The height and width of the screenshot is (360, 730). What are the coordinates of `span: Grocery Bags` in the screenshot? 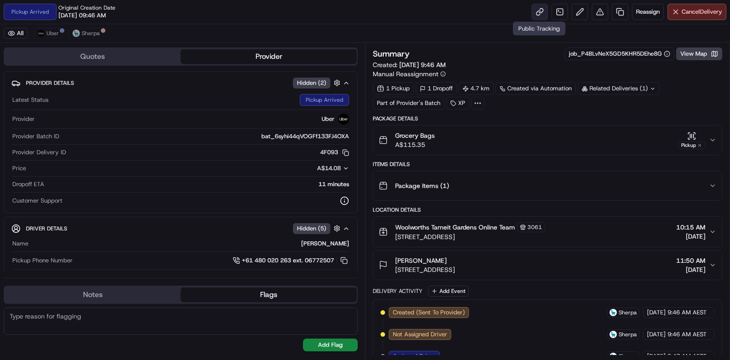 It's located at (415, 136).